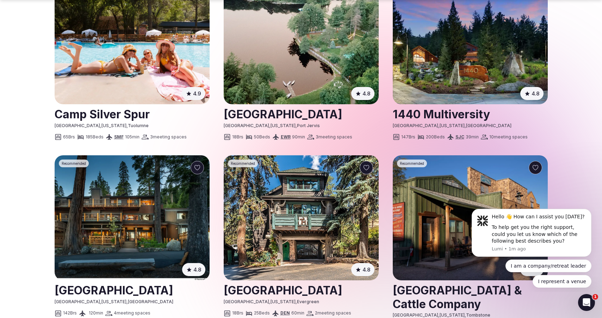 The height and width of the screenshot is (318, 602). I want to click on span: 120 min, so click(96, 313).